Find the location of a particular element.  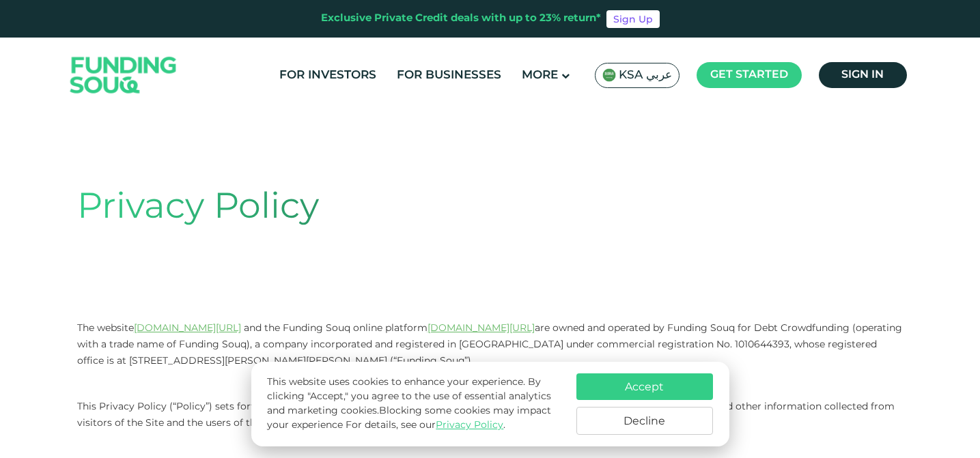

span: Get started is located at coordinates (749, 74).